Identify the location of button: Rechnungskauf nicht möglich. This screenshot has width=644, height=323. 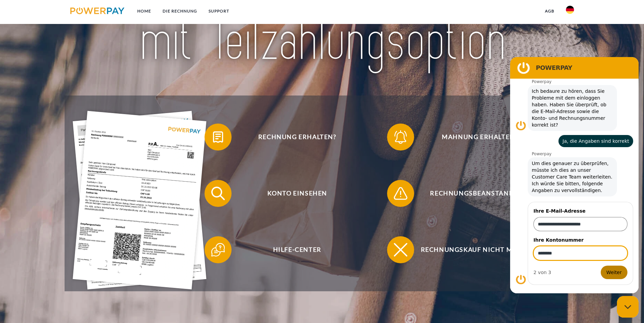
(474, 250).